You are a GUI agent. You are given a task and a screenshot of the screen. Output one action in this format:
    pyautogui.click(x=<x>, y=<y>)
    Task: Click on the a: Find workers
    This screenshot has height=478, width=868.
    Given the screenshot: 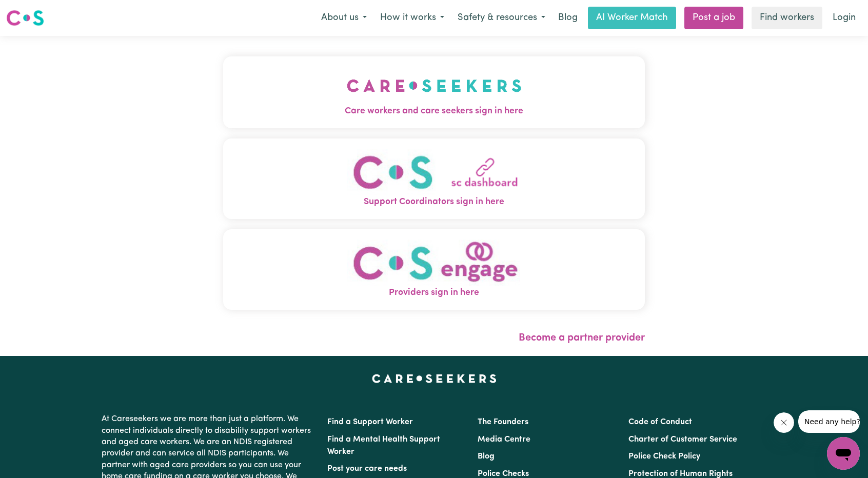 What is the action you would take?
    pyautogui.click(x=787, y=18)
    